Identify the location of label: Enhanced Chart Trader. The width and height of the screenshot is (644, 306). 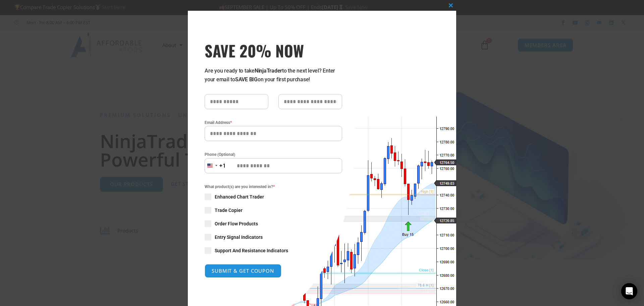
(274, 197).